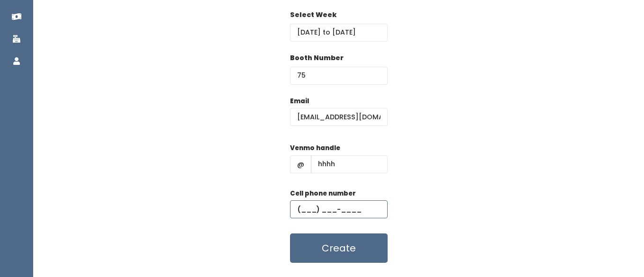 The width and height of the screenshot is (644, 277). Describe the element at coordinates (300, 101) in the screenshot. I see `label: Email` at that location.